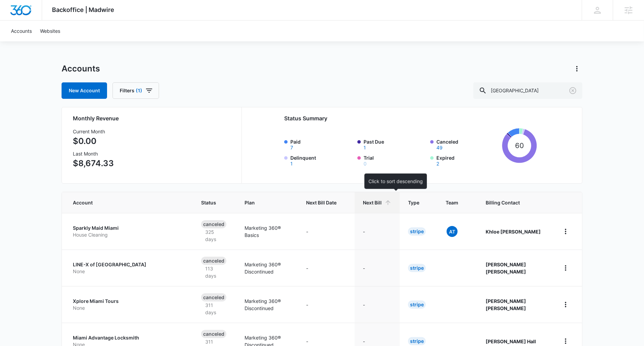 The height and width of the screenshot is (346, 644). What do you see at coordinates (322, 144) in the screenshot?
I see `label: Paid` at bounding box center [322, 144].